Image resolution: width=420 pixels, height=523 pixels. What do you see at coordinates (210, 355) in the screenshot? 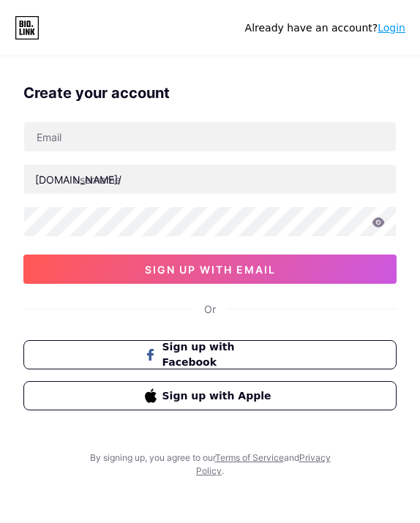
I see `a: Sign up with Facebook` at bounding box center [210, 355].